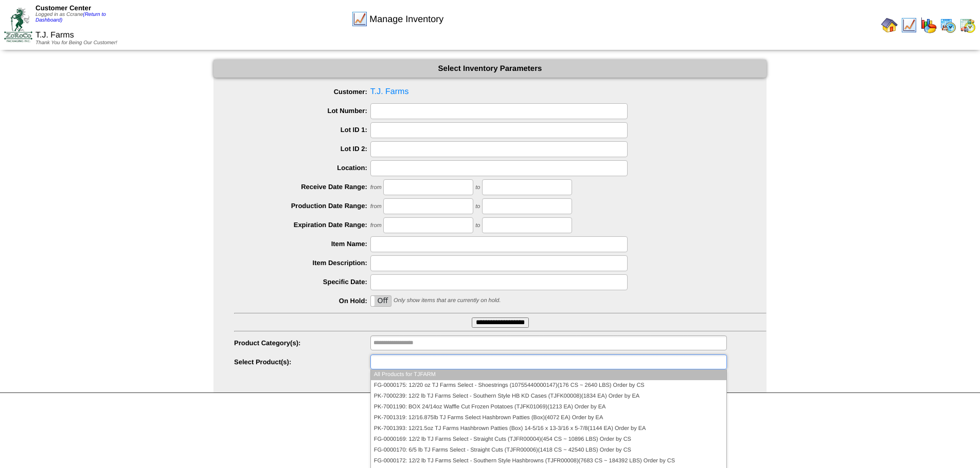  Describe the element at coordinates (406, 19) in the screenshot. I see `span: Manage Inventory` at that location.